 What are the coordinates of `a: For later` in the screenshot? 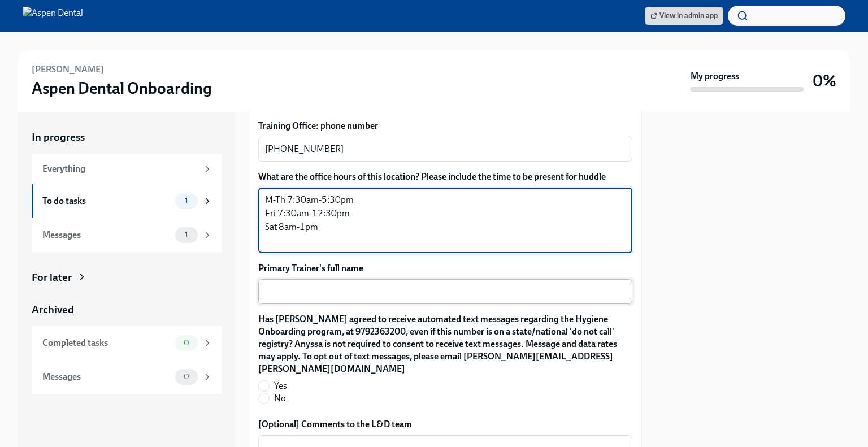 It's located at (127, 277).